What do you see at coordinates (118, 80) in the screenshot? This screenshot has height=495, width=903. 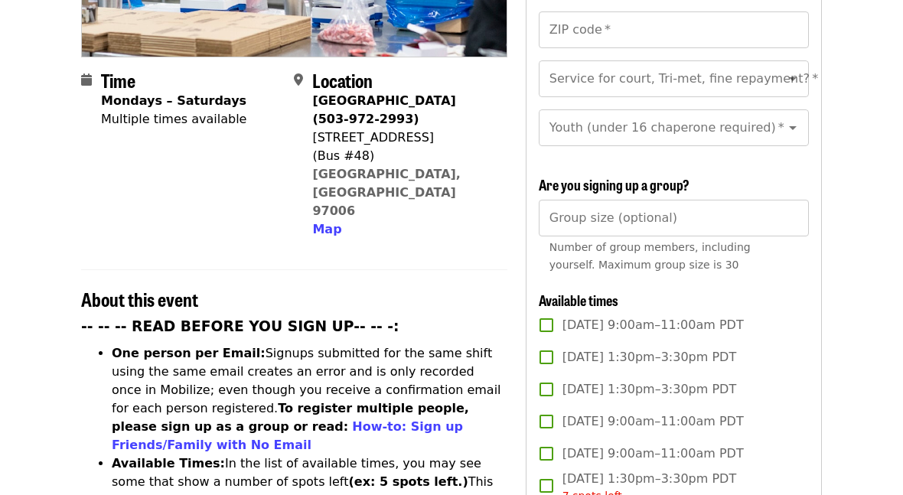 I see `span: Time` at bounding box center [118, 80].